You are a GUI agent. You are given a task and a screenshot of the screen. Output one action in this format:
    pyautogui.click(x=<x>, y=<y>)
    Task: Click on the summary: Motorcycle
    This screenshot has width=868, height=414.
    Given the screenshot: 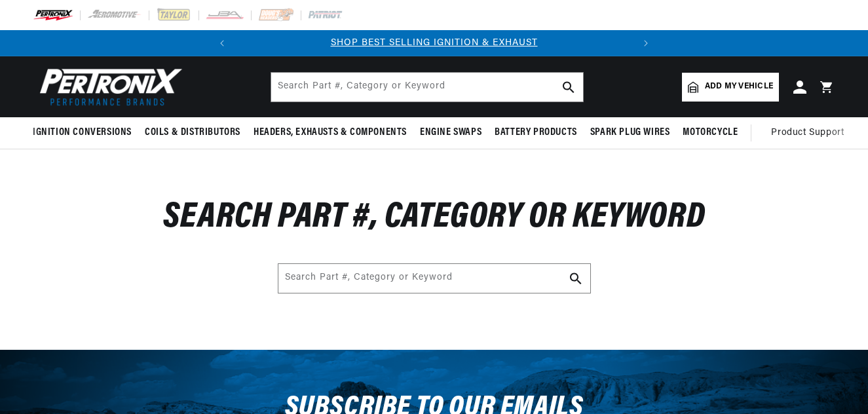 What is the action you would take?
    pyautogui.click(x=711, y=132)
    